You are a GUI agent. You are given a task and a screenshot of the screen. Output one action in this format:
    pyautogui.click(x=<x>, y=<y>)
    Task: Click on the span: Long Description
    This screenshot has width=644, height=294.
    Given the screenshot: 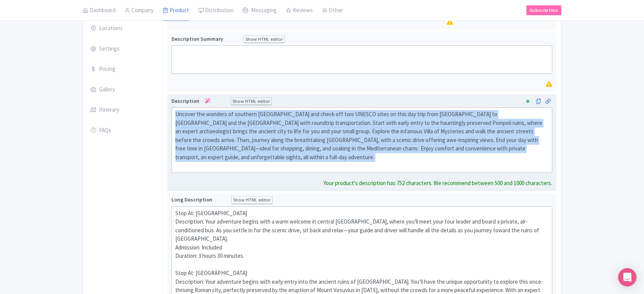 What is the action you would take?
    pyautogui.click(x=192, y=199)
    